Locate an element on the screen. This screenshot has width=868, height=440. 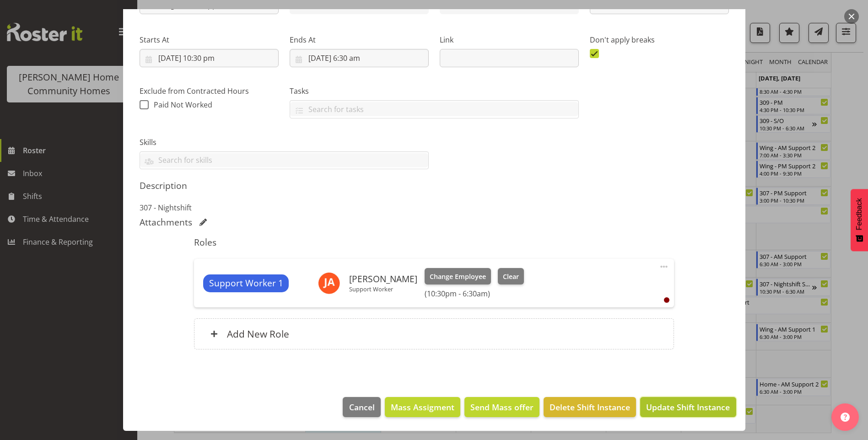
h6: Add New Role is located at coordinates (258, 334).